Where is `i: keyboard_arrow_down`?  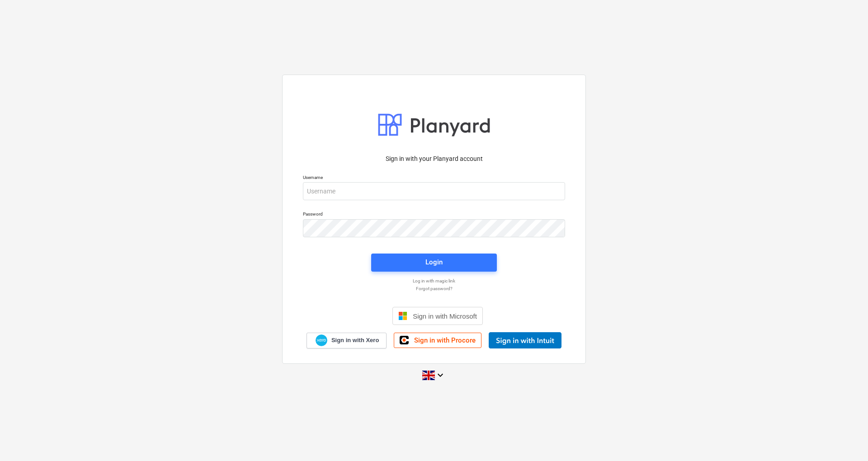
i: keyboard_arrow_down is located at coordinates (440, 375).